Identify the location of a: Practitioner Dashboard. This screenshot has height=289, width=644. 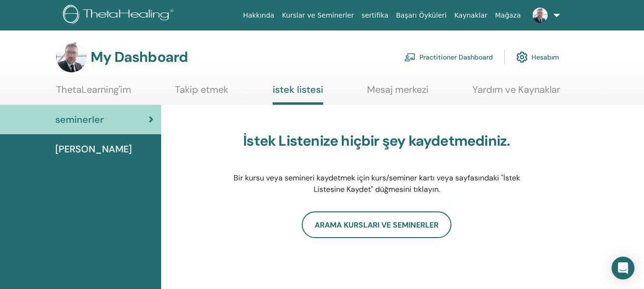
(449, 57).